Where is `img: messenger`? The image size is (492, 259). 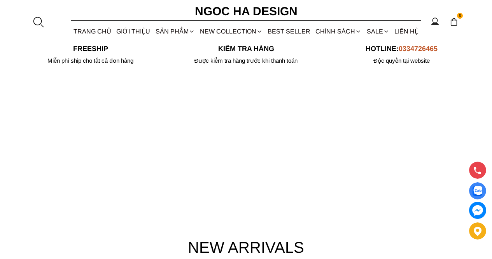 img: messenger is located at coordinates (478, 210).